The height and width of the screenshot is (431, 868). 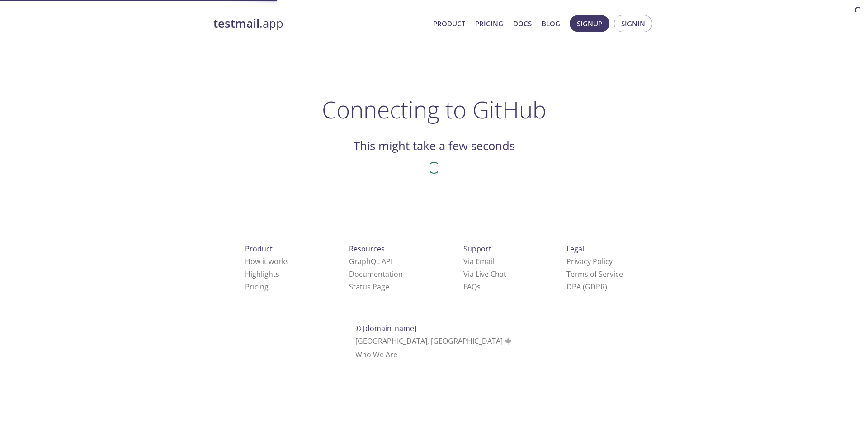 What do you see at coordinates (590, 24) in the screenshot?
I see `button: Signup` at bounding box center [590, 24].